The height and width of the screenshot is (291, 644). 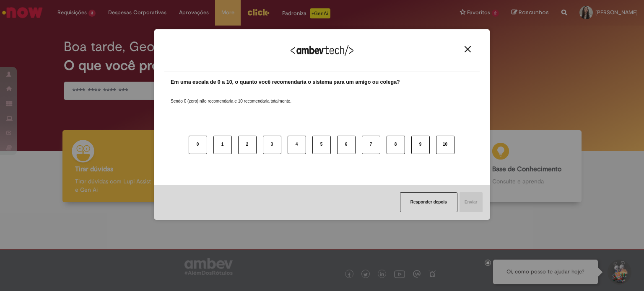 What do you see at coordinates (421, 145) in the screenshot?
I see `button: 9` at bounding box center [421, 145].